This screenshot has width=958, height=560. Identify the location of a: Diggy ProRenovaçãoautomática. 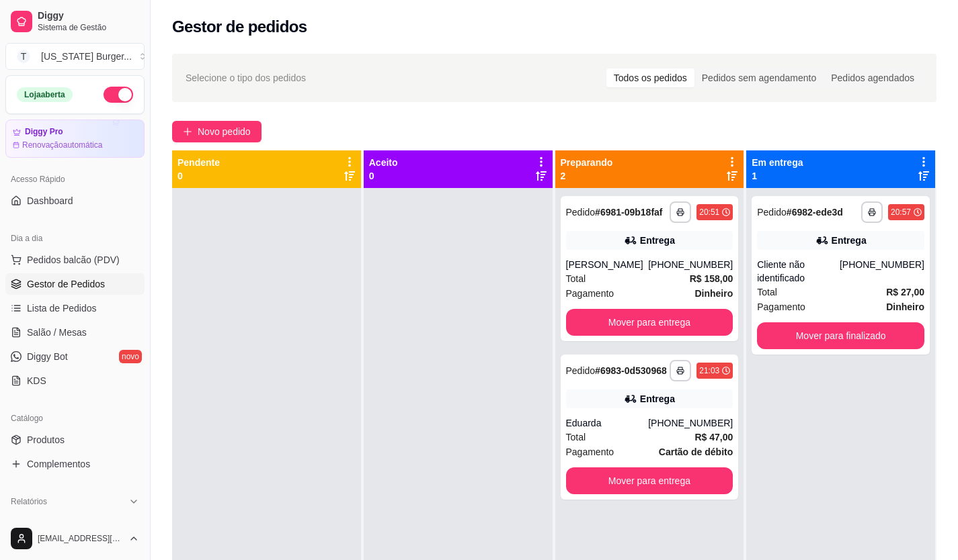
(75, 138).